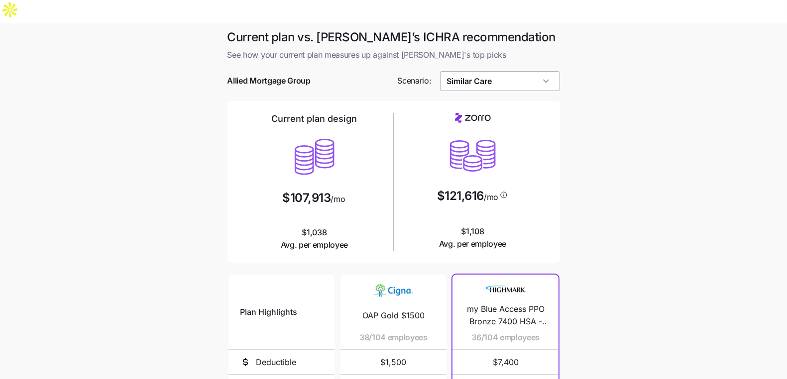 The height and width of the screenshot is (379, 787). Describe the element at coordinates (473, 238) in the screenshot. I see `span: $1,108` at that location.